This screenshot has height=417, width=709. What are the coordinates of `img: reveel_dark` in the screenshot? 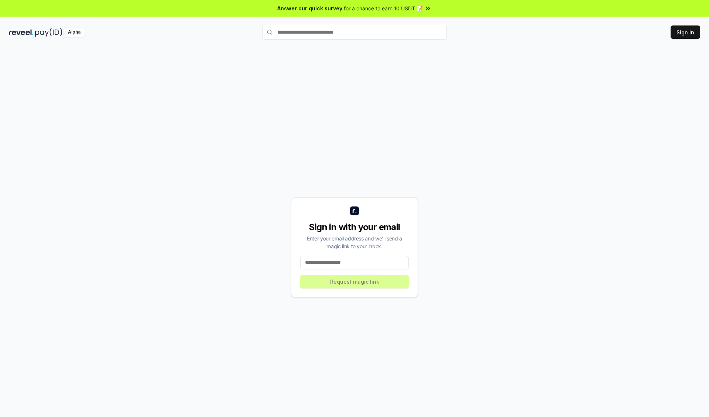 It's located at (21, 32).